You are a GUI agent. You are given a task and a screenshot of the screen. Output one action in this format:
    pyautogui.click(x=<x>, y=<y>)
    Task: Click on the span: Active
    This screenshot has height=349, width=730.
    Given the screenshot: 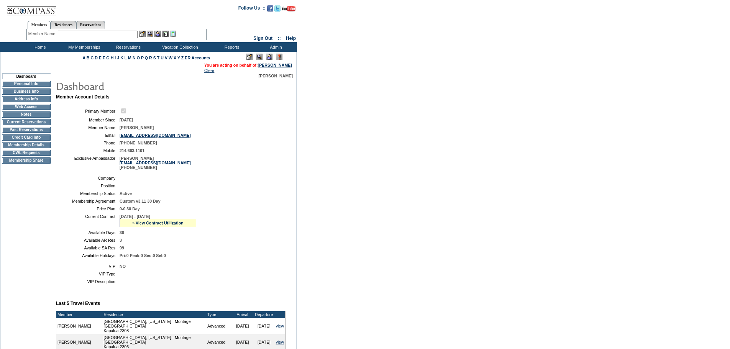 What is the action you would take?
    pyautogui.click(x=126, y=194)
    